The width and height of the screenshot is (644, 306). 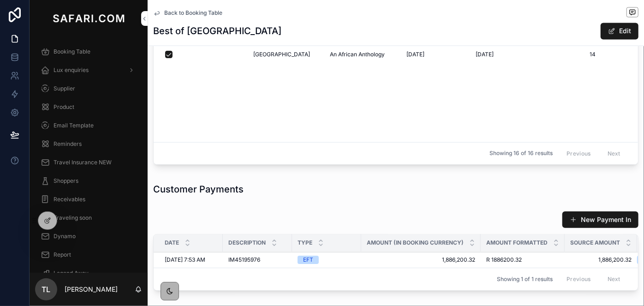 I want to click on span: Date, so click(x=172, y=243).